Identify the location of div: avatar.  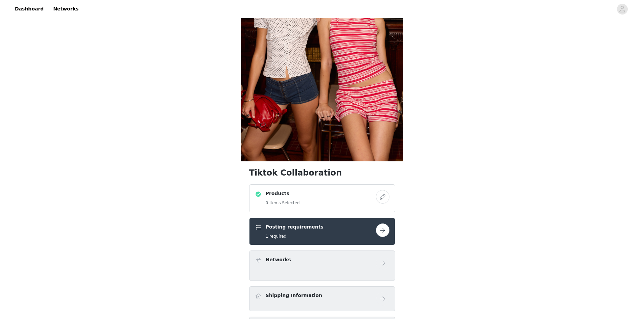
(622, 9).